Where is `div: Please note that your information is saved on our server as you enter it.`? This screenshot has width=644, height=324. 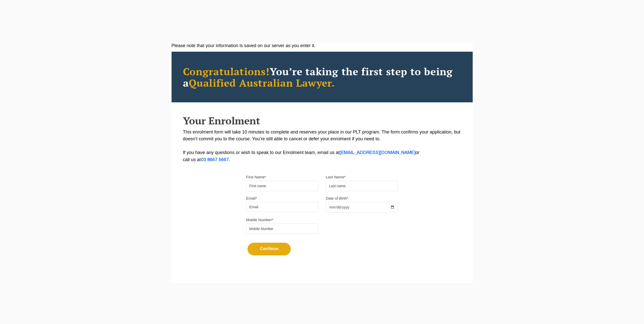 div: Please note that your information is saved on our server as you enter it. is located at coordinates (322, 46).